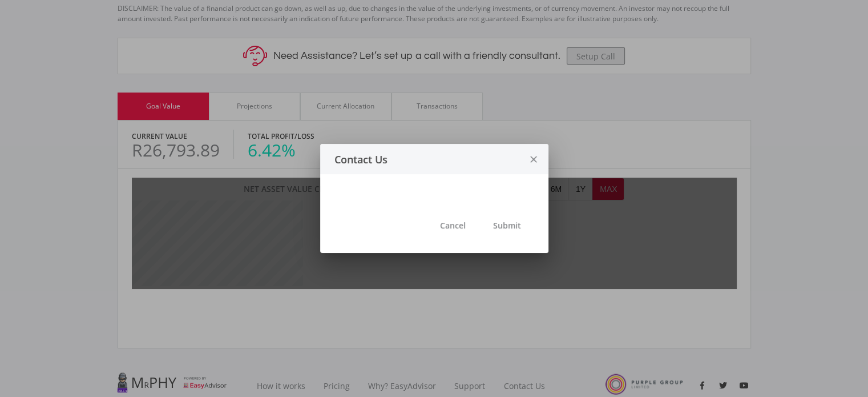 The image size is (868, 397). What do you see at coordinates (533, 159) in the screenshot?
I see `button: close` at bounding box center [533, 159].